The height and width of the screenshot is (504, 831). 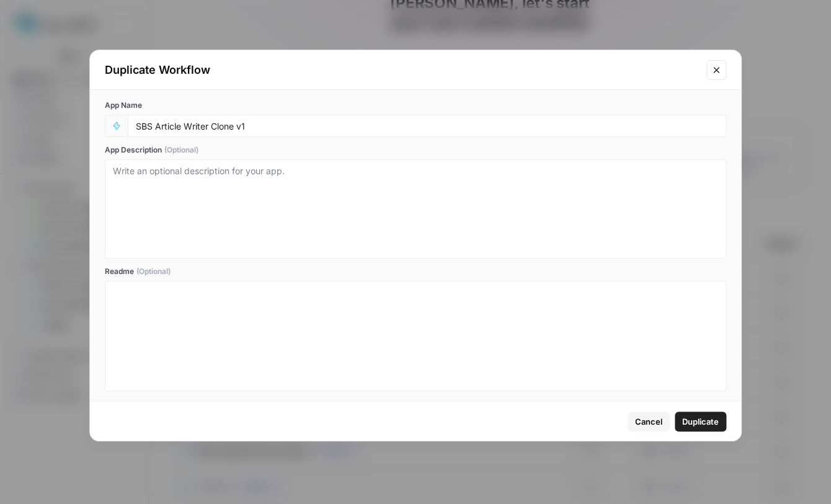 What do you see at coordinates (427, 126) in the screenshot?
I see `input: Untitled` at bounding box center [427, 126].